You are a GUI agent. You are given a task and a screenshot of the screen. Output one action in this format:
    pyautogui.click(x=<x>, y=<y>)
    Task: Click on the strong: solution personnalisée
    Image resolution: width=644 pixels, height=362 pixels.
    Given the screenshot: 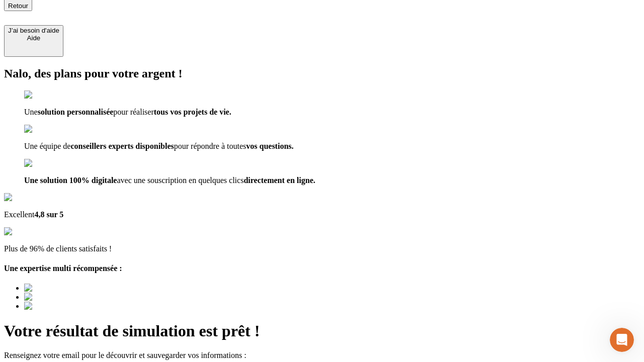 What is the action you would take?
    pyautogui.click(x=76, y=111)
    